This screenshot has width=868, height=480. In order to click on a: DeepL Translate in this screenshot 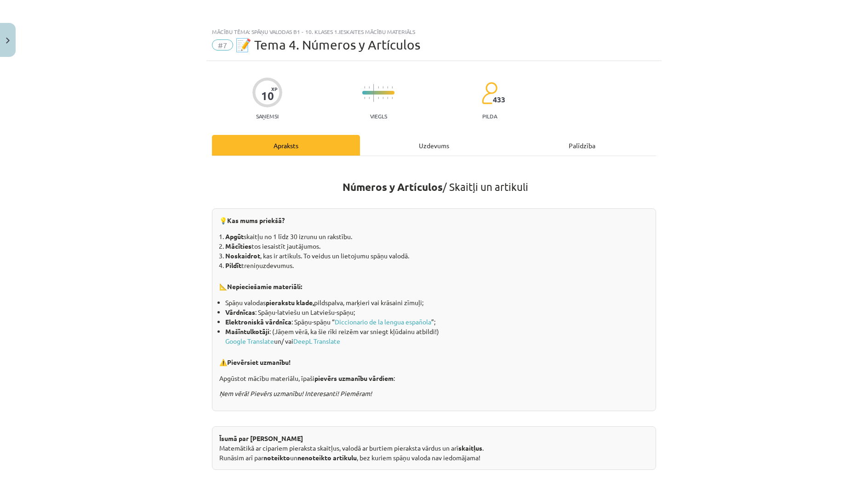, I will do `click(317, 341)`.